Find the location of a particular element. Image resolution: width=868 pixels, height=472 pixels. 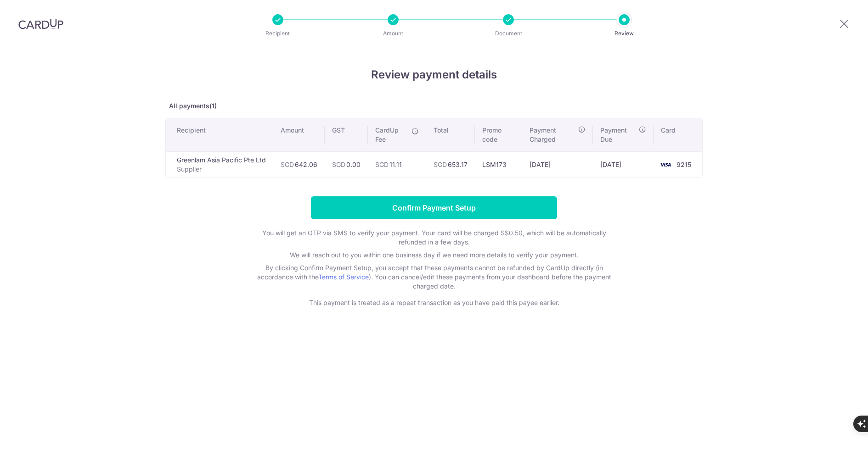

img: <span class="translation_missing" title="translation missing: en.account_steps.new_confirm_form.b... is located at coordinates (666, 165).